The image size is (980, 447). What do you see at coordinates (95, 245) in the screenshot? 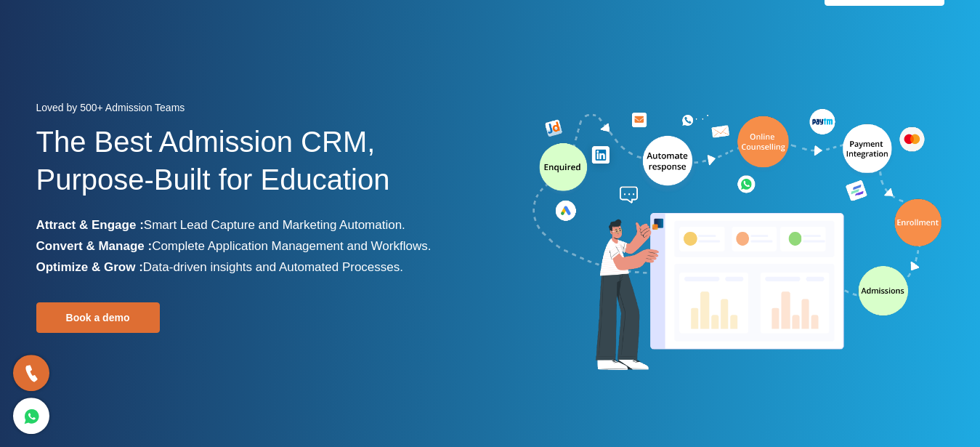
I see `b: Convert & Manage :` at bounding box center [95, 245].